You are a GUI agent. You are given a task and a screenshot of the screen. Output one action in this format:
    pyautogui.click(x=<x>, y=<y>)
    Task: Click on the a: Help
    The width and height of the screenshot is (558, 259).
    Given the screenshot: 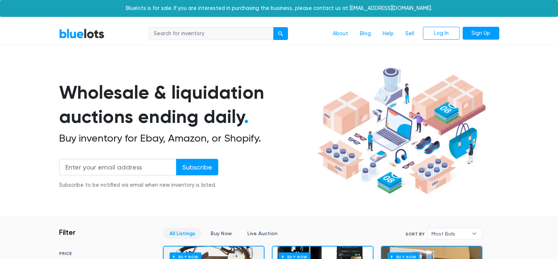 What is the action you would take?
    pyautogui.click(x=388, y=34)
    